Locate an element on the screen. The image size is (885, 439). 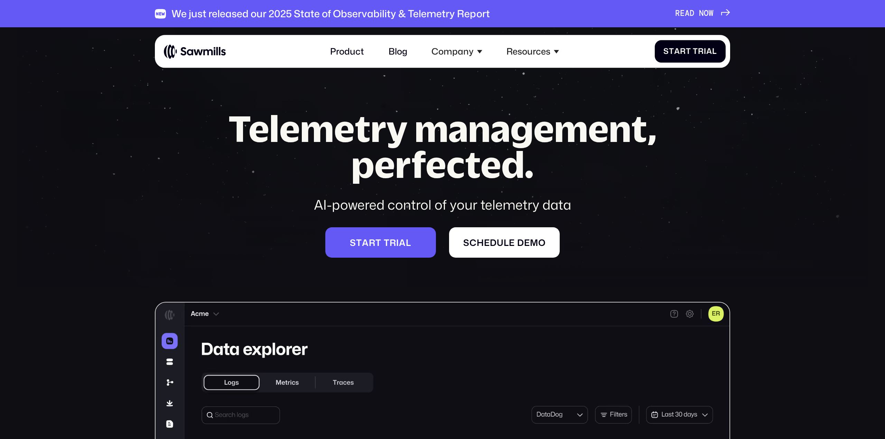
span: D is located at coordinates (692, 13).